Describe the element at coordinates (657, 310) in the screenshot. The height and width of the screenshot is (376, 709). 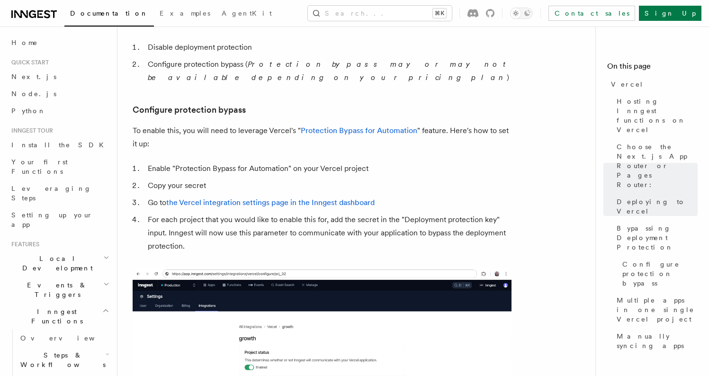
I see `span: Multiple apps in one single Vercel project` at that location.